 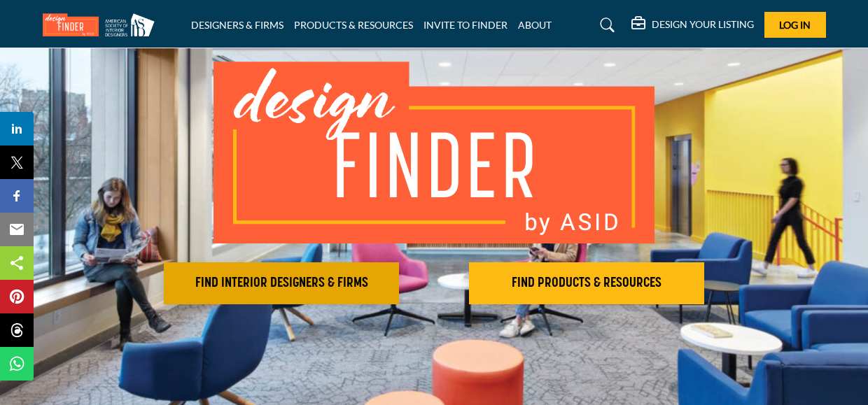 I want to click on button: FIND PRODUCTS & RESOURCES, so click(x=586, y=283).